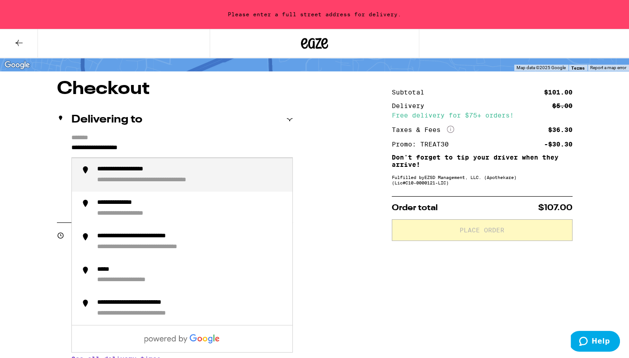  I want to click on span: Map data ©2025 Google, so click(541, 67).